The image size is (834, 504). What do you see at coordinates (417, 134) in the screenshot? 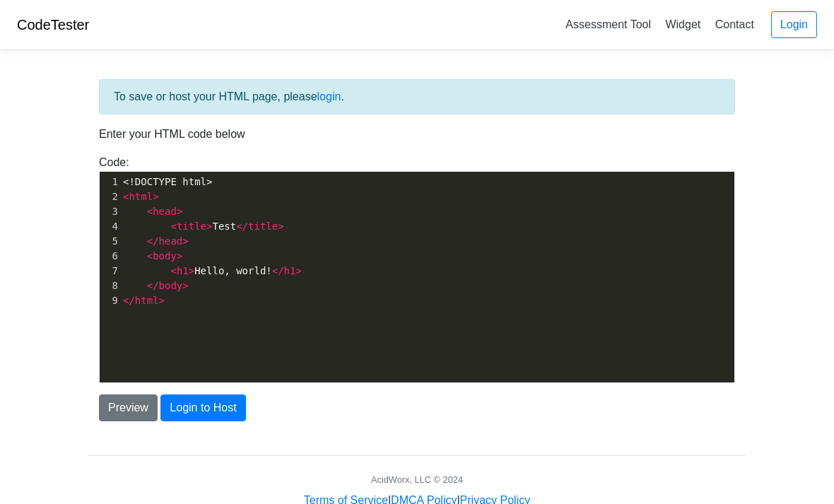
I see `p: Enter your HTML code below` at bounding box center [417, 134].